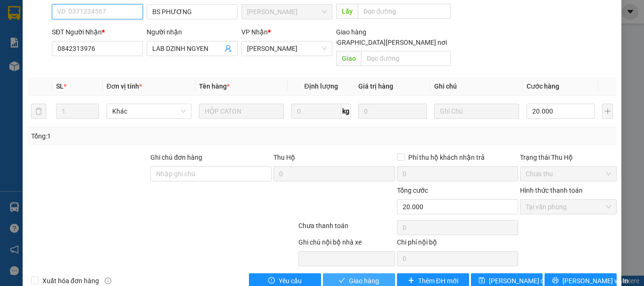  I want to click on span: Tên hàng, so click(214, 86).